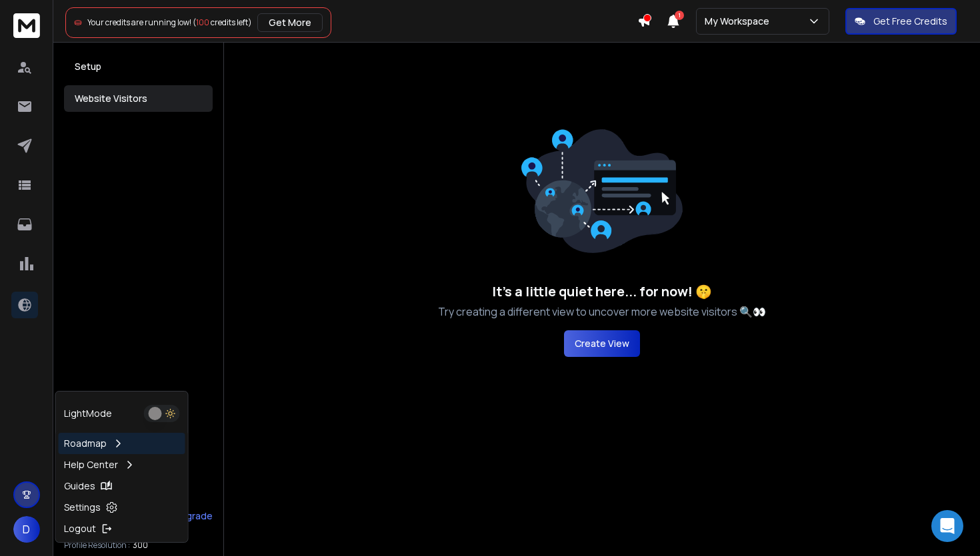 This screenshot has width=980, height=556. I want to click on a: Help Center, so click(122, 465).